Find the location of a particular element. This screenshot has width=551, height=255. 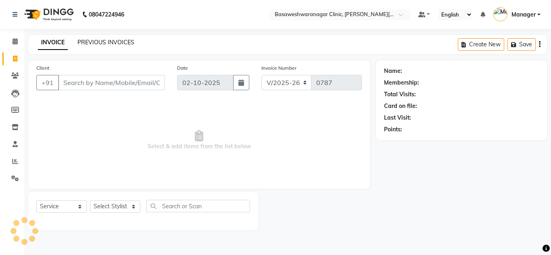

label: Date is located at coordinates (182, 68).